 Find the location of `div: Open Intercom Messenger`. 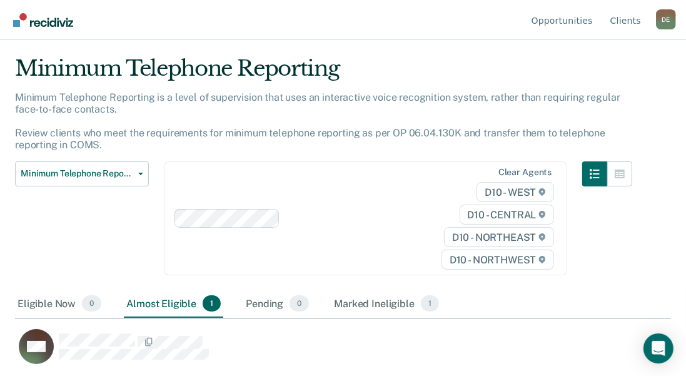

div: Open Intercom Messenger is located at coordinates (658, 348).